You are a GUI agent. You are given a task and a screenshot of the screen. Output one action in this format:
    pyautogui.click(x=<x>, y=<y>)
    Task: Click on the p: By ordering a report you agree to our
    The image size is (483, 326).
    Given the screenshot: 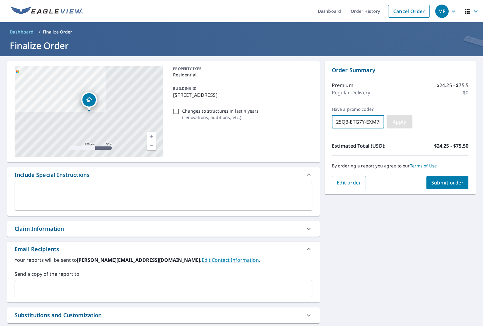 What is the action you would take?
    pyautogui.click(x=400, y=166)
    